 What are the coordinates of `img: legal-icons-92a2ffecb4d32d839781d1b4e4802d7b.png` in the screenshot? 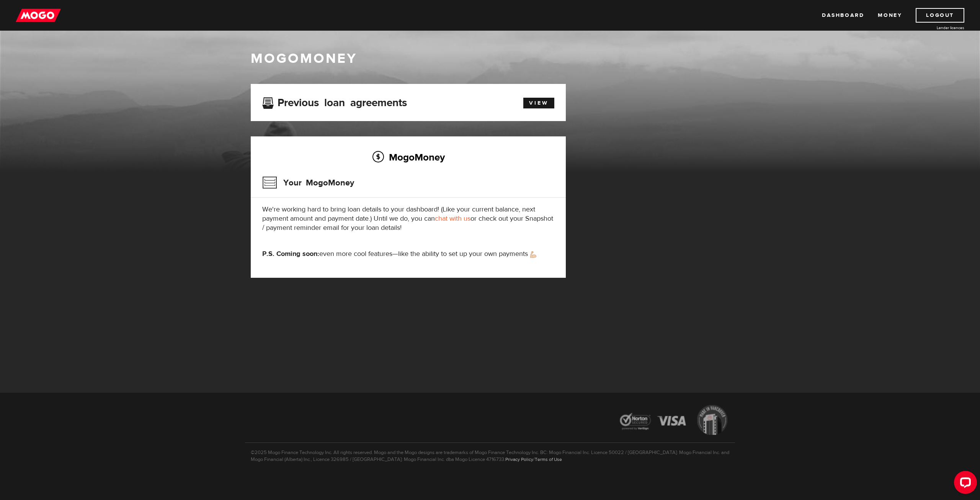 It's located at (673, 420).